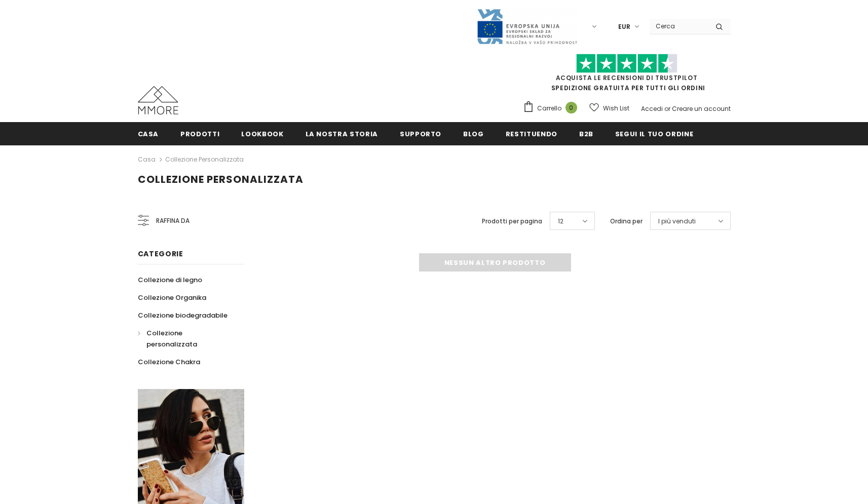 The height and width of the screenshot is (504, 868). What do you see at coordinates (627, 75) in the screenshot?
I see `span: SPEDIZIONE GRATUITA PER TUTTI GLI ORDINI` at bounding box center [627, 75].